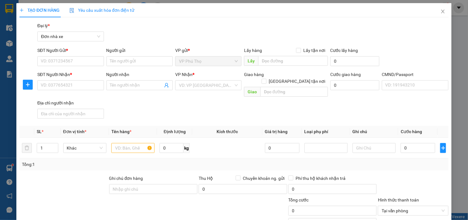 The height and width of the screenshot is (220, 468). I want to click on span: Lấy hàng, so click(253, 50).